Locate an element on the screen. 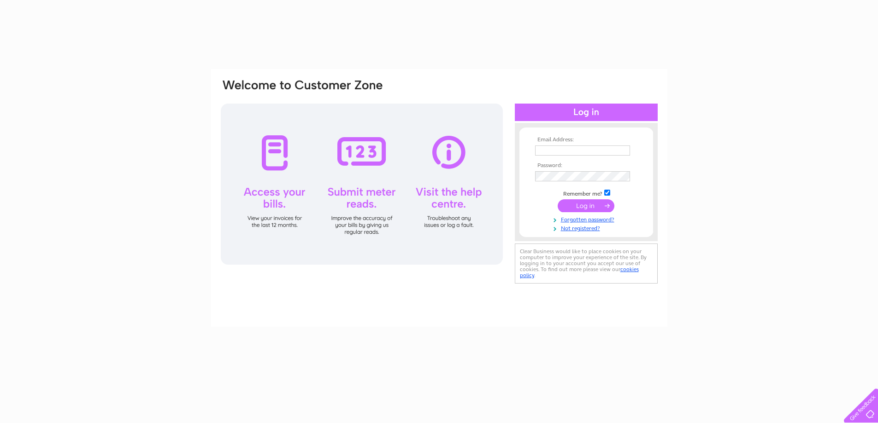  a: Forgotten password? is located at coordinates (587, 219).